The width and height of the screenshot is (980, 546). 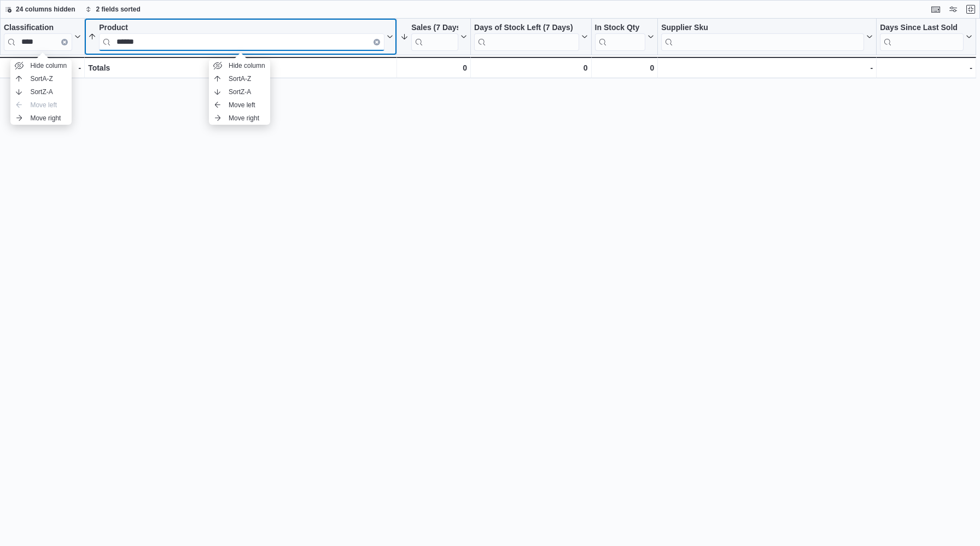 I want to click on span: 24 columns hidden, so click(x=46, y=9).